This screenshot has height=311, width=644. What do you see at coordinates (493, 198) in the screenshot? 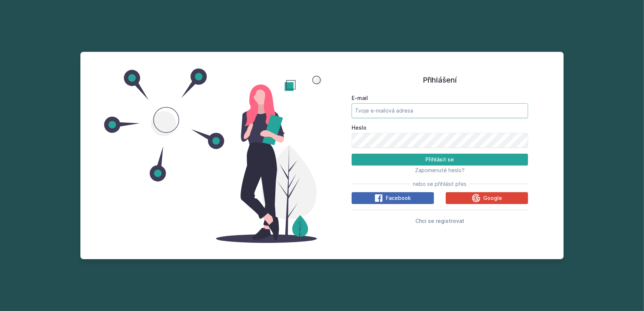
I see `span: Google` at bounding box center [493, 198].